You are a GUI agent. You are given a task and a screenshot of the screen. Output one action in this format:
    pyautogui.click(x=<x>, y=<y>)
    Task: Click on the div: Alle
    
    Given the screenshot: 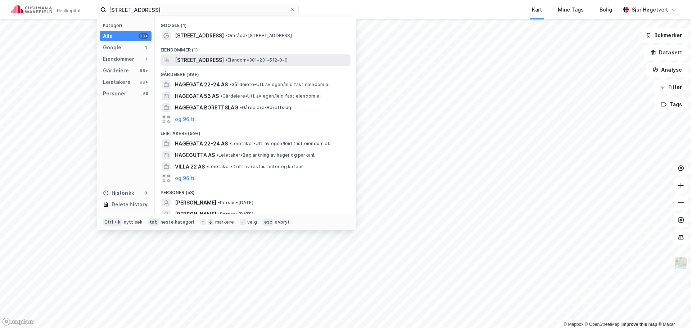 What is the action you would take?
    pyautogui.click(x=108, y=36)
    